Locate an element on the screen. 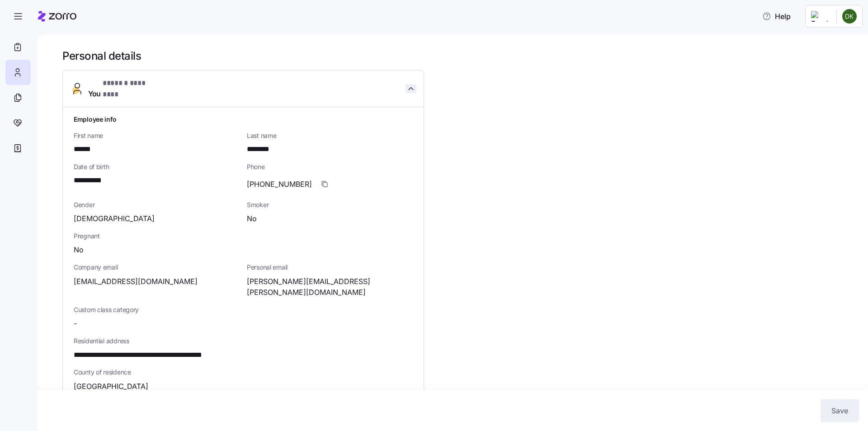 The image size is (868, 431). span: Residential address is located at coordinates (243, 341).